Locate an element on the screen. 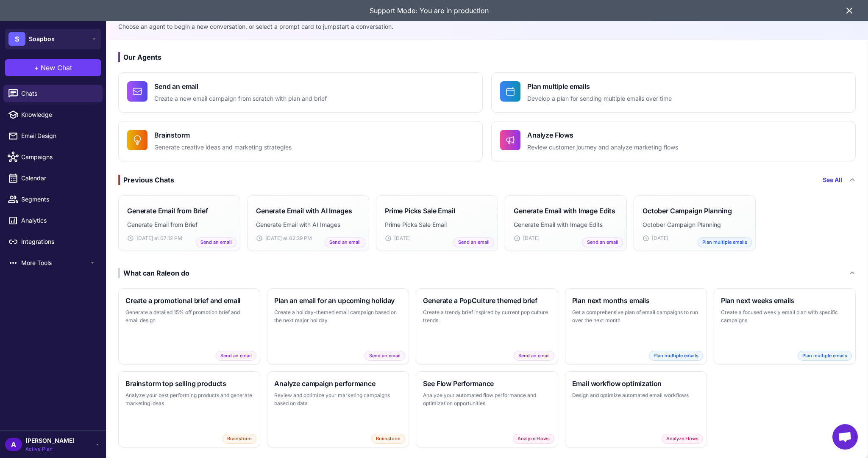 The width and height of the screenshot is (868, 458). div: S is located at coordinates (17, 39).